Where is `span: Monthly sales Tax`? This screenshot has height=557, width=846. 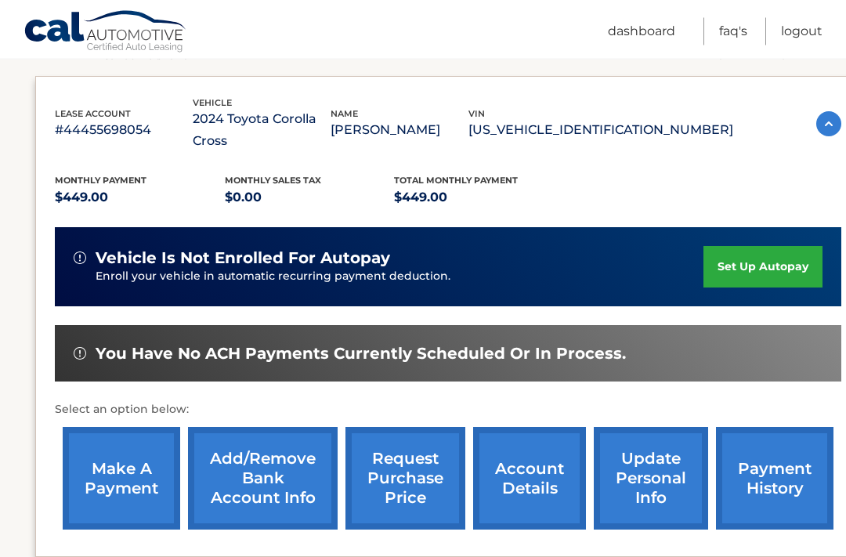 span: Monthly sales Tax is located at coordinates (273, 181).